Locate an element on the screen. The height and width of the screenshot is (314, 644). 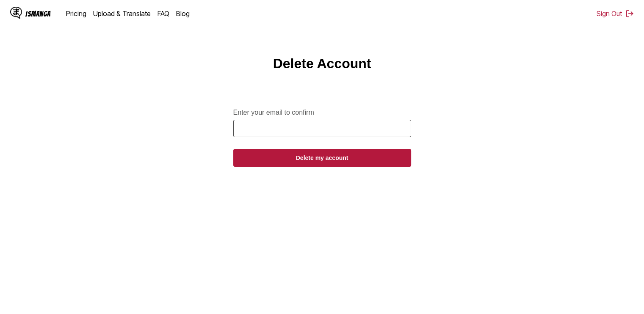
button: Sign Out is located at coordinates (615, 13).